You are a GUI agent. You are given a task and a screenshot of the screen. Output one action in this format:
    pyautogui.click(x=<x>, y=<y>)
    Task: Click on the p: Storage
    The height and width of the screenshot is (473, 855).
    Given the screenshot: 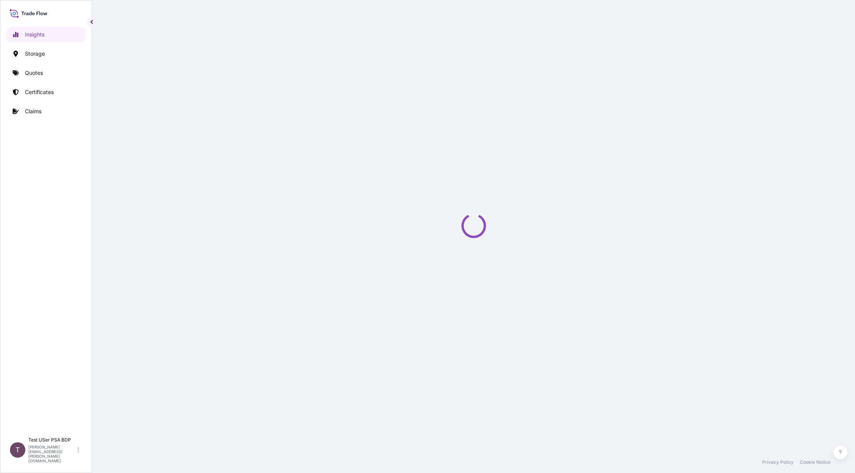 What is the action you would take?
    pyautogui.click(x=35, y=54)
    